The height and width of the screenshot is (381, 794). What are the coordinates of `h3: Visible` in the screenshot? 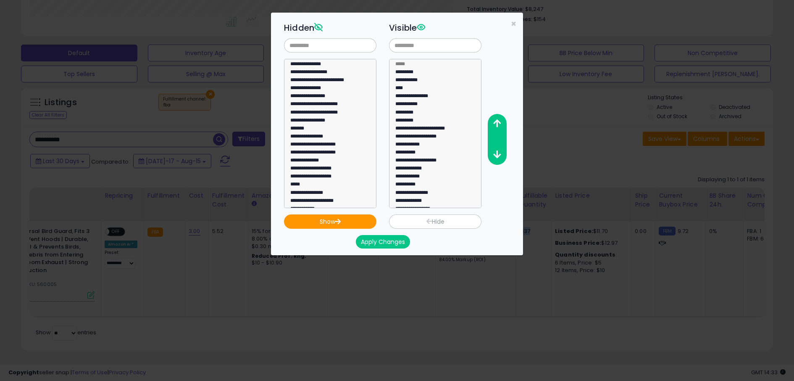 It's located at (435, 28).